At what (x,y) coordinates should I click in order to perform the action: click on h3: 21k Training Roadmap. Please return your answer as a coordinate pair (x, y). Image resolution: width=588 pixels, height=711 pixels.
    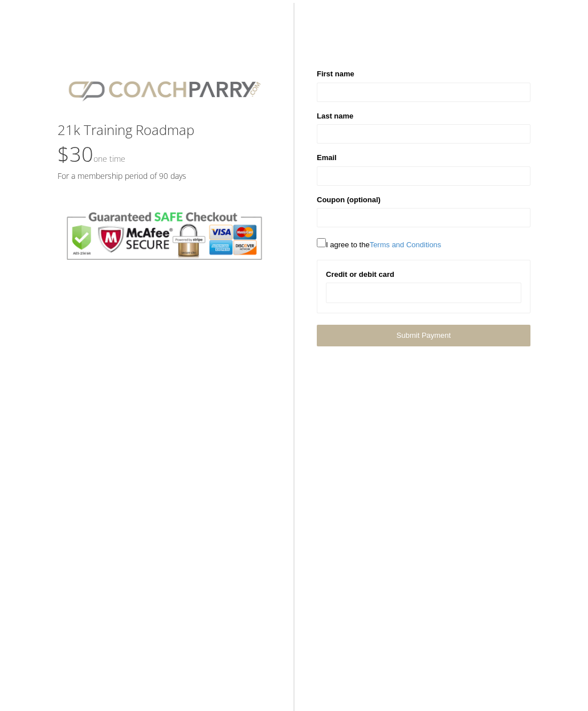
    Looking at the image, I should click on (164, 130).